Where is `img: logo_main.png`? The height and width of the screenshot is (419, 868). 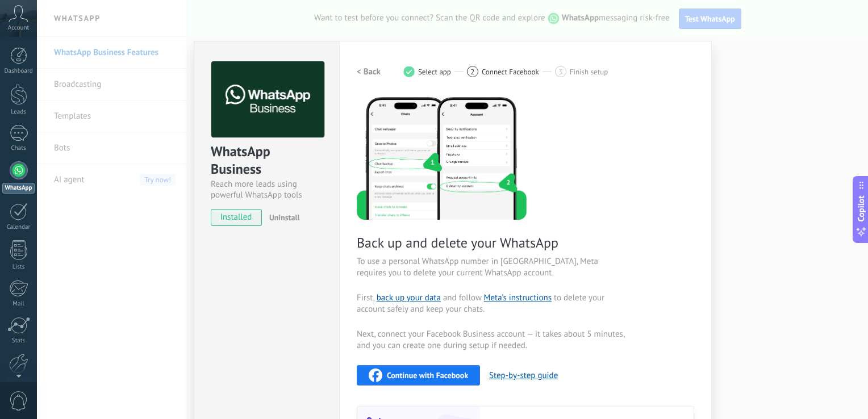
img: logo_main.png is located at coordinates (268, 100).